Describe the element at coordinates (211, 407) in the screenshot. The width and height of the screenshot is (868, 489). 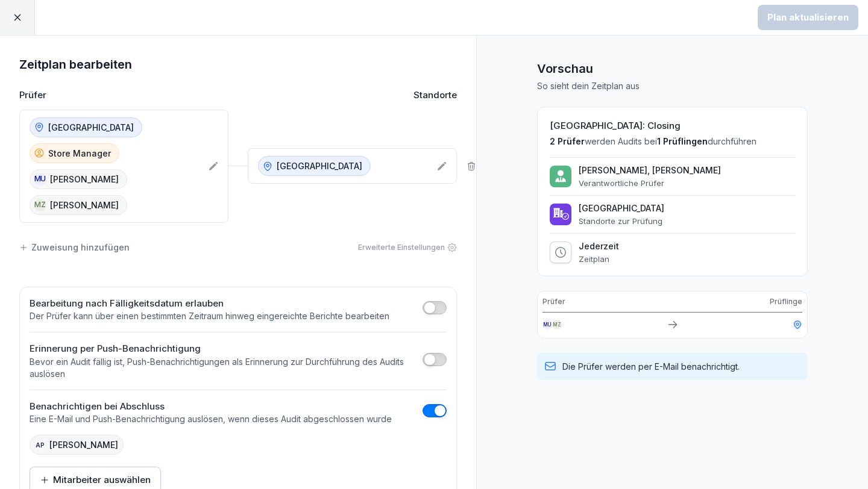
I see `h2: Benachrichtigen bei Abschluss` at that location.